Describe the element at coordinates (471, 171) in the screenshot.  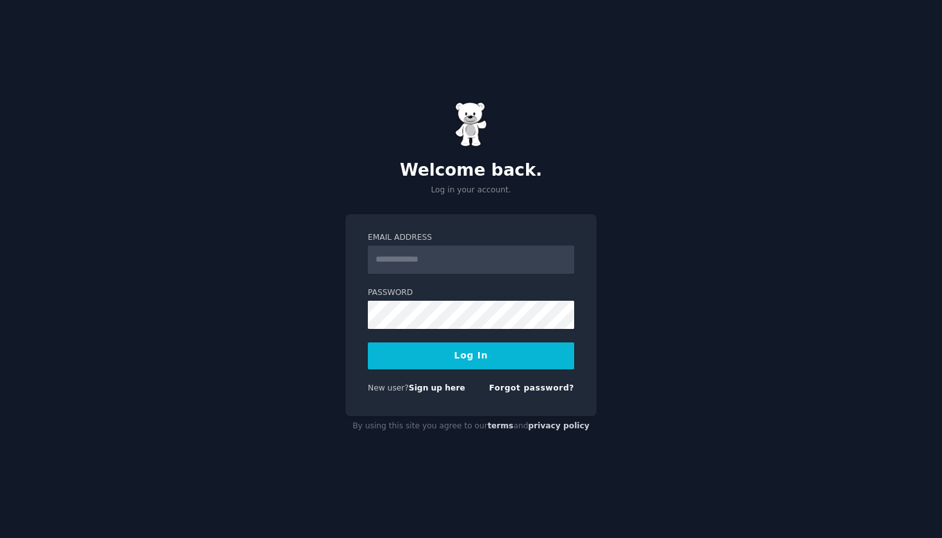
I see `h2: Welcome back.` at that location.